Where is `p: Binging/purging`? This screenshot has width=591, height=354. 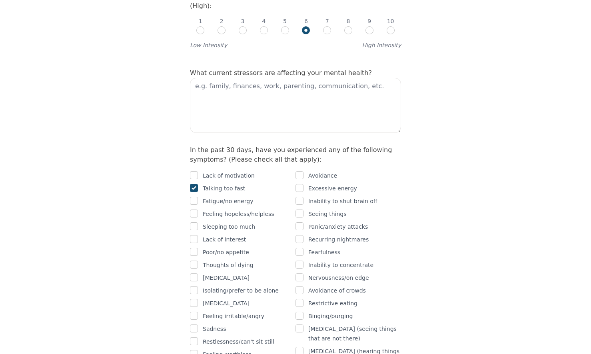 p: Binging/purging is located at coordinates (330, 316).